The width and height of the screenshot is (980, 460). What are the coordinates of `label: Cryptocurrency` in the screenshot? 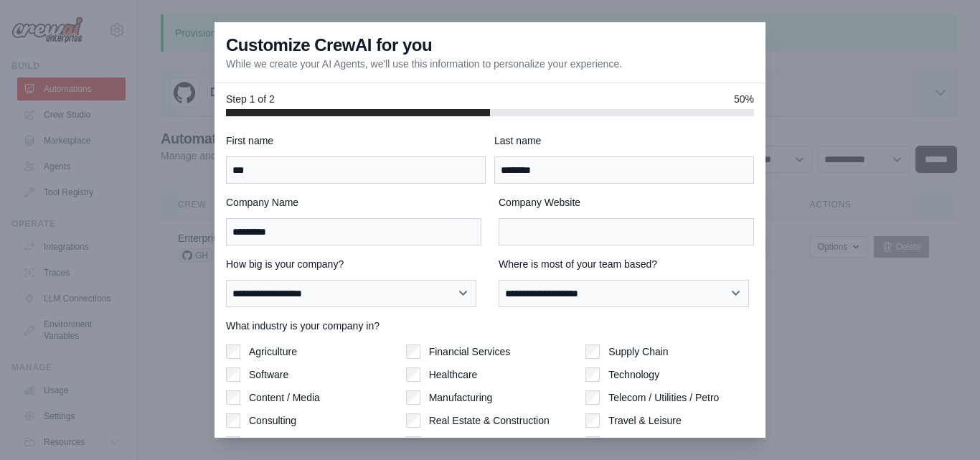 It's located at (282, 443).